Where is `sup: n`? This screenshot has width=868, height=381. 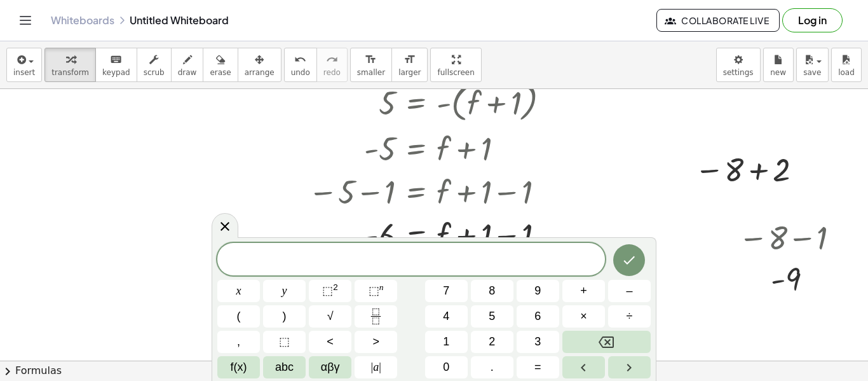 sup: n is located at coordinates (381, 287).